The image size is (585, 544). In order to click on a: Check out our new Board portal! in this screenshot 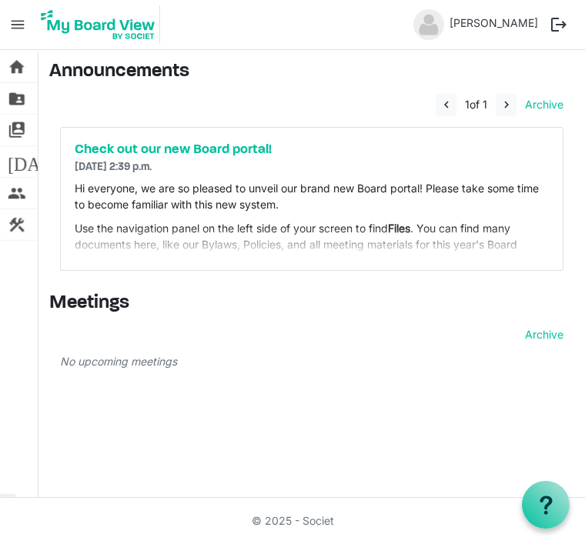, I will do `click(311, 149)`.